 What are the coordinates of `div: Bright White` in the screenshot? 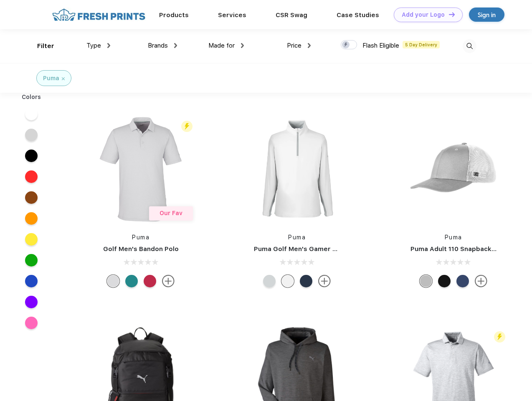 It's located at (288, 281).